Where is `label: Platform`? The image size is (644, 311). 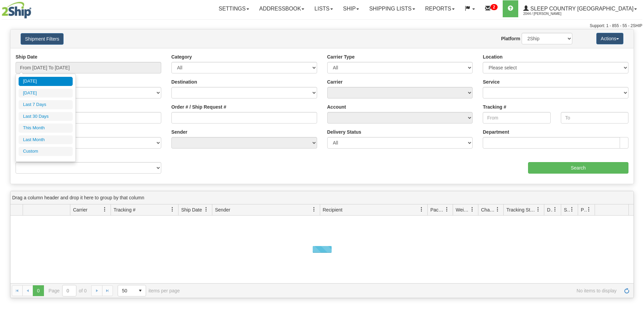
label: Platform is located at coordinates (510, 39).